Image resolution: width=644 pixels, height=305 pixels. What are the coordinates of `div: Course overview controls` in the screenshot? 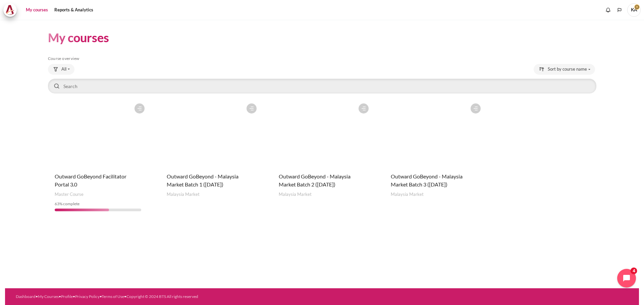 It's located at (322, 79).